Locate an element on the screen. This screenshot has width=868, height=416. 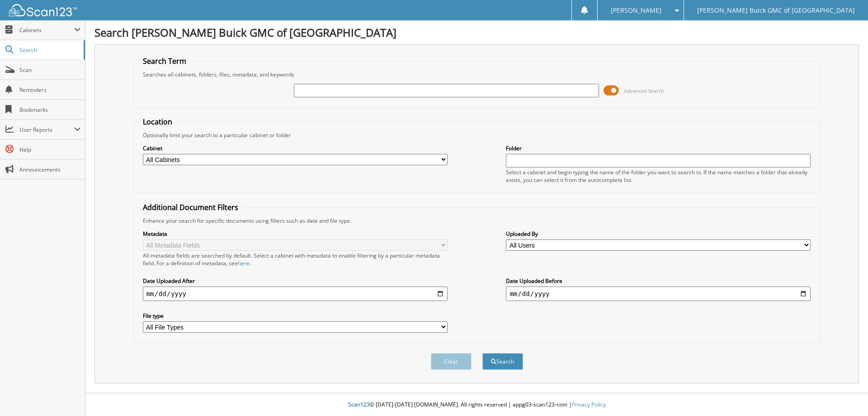
div: All metadata fields are searched by default. Select a cabinet with metadata to enable filtering b... is located at coordinates (295, 259).